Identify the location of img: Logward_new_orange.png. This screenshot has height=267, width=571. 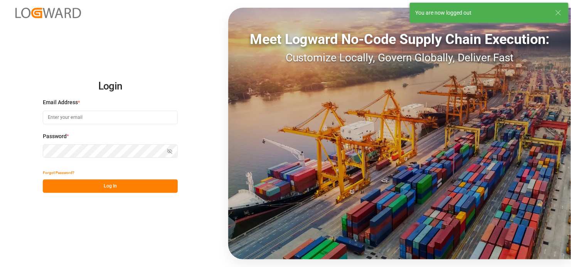
(48, 13).